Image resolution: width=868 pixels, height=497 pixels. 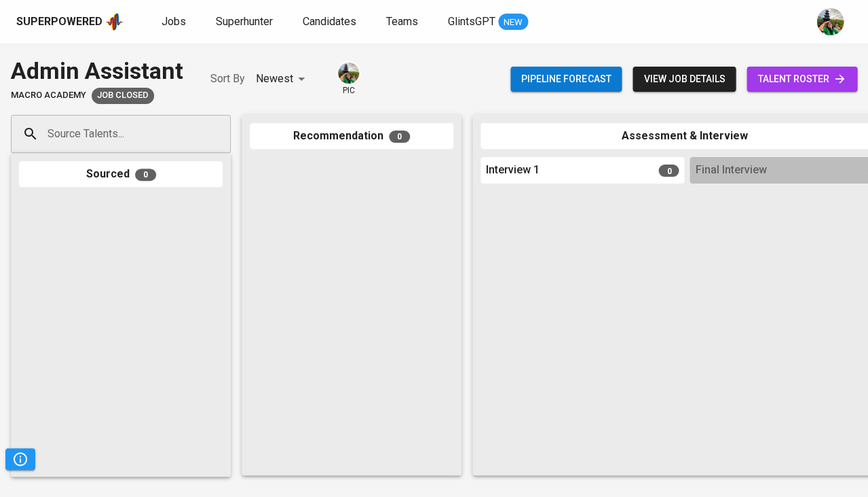 I want to click on button: Pipeline Triggers, so click(x=20, y=459).